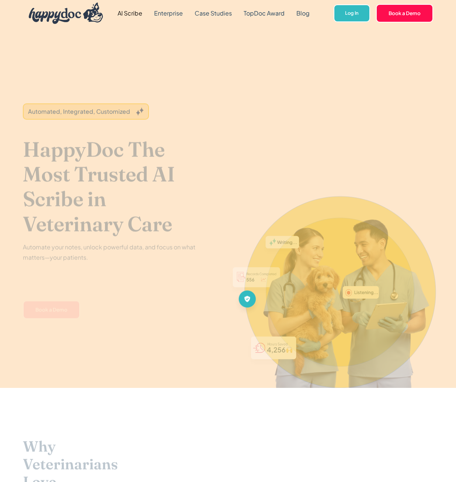 The width and height of the screenshot is (456, 482). I want to click on p: Automate your notes, unlock powerful data, and focus on what matters—your patients., so click(111, 252).